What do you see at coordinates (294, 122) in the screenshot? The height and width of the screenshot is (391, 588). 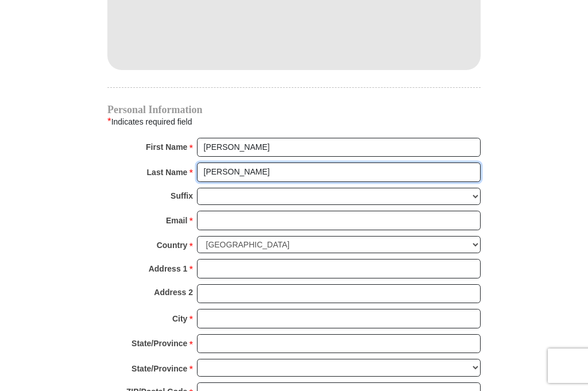 I see `div: Indicates required field` at bounding box center [294, 122].